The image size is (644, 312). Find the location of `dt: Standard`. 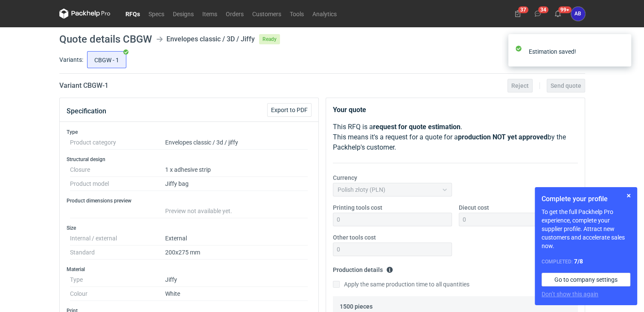

dt: Standard is located at coordinates (117, 252).